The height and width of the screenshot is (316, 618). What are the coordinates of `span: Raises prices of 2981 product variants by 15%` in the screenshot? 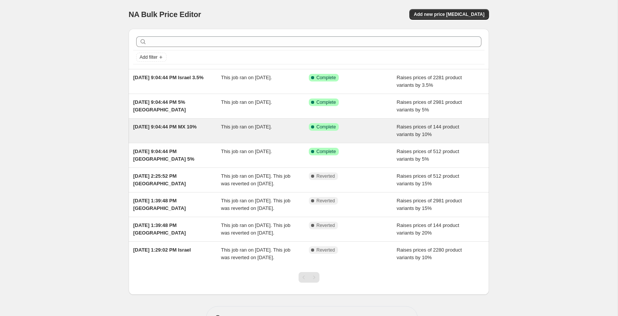 It's located at (429, 204).